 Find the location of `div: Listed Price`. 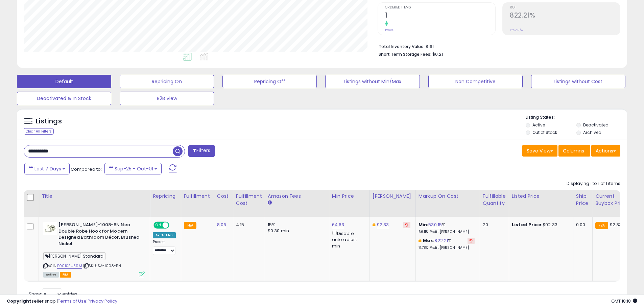

div: Listed Price is located at coordinates (541, 196).